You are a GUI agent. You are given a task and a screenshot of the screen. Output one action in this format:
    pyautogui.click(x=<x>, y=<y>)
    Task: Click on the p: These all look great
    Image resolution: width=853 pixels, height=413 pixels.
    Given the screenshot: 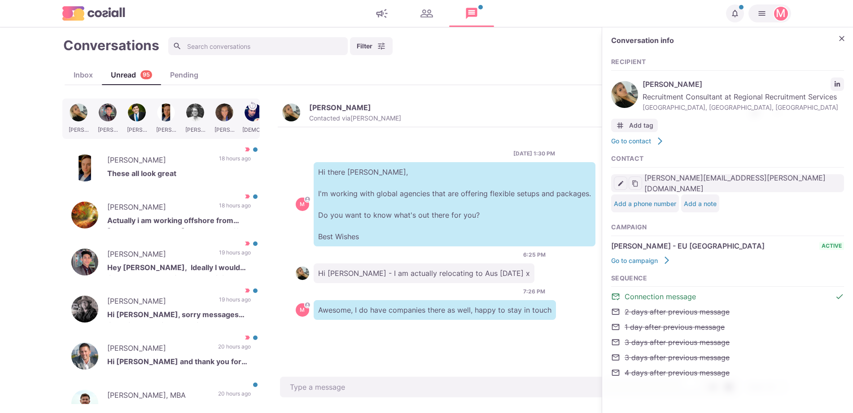 What is the action you would take?
    pyautogui.click(x=179, y=175)
    